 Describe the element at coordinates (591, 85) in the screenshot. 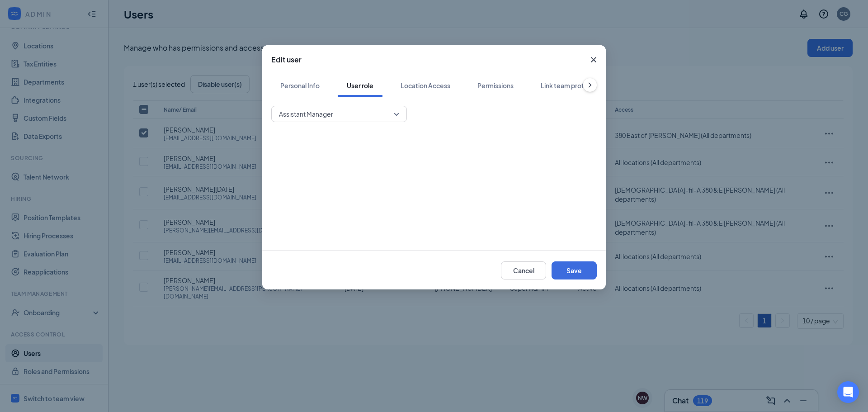

I see `svg: ChevronRight` at that location.